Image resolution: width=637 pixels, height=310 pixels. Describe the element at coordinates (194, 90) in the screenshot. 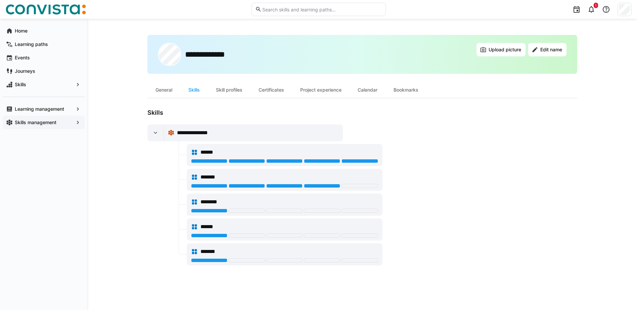

I see `div: Skills` at that location.